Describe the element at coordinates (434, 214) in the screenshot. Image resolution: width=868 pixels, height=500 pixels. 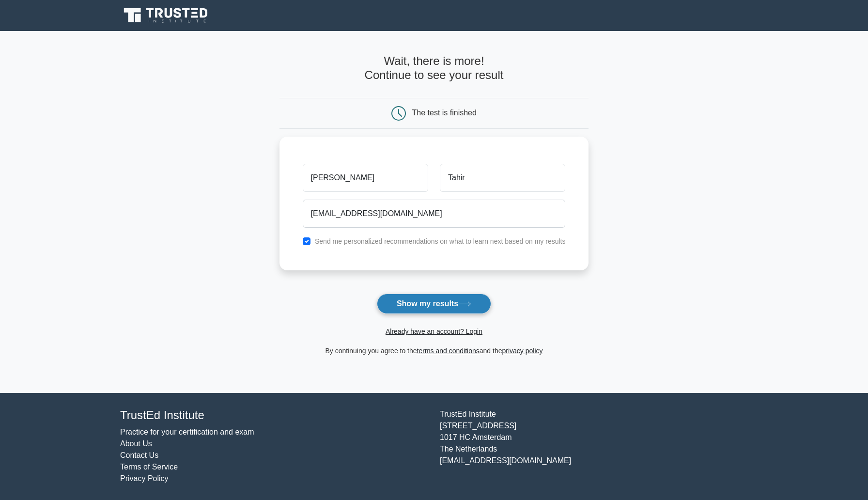
I see `input: Email` at that location.